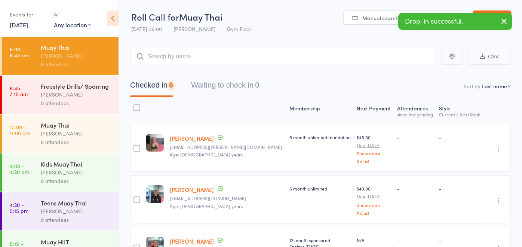 The height and width of the screenshot is (247, 522). I want to click on div: 6, so click(171, 85).